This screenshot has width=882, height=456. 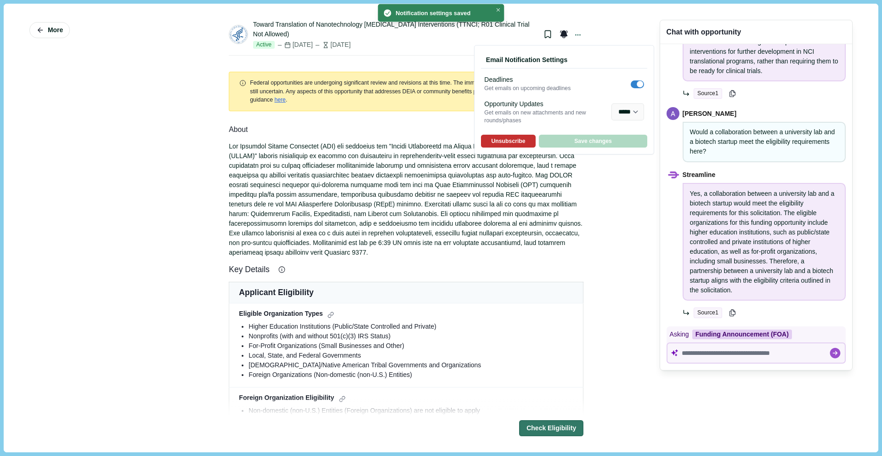 I want to click on div: Eligible Organization Types, so click(x=406, y=314).